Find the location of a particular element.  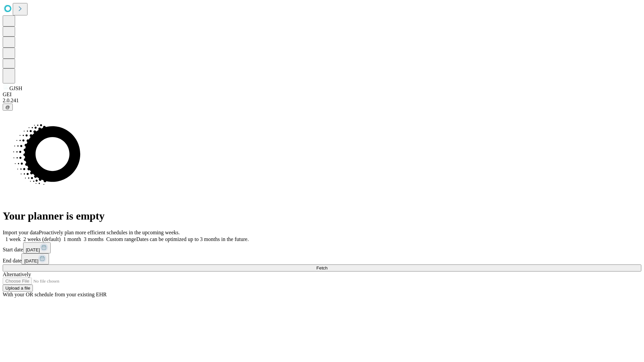

button: Fetch is located at coordinates (322, 268).